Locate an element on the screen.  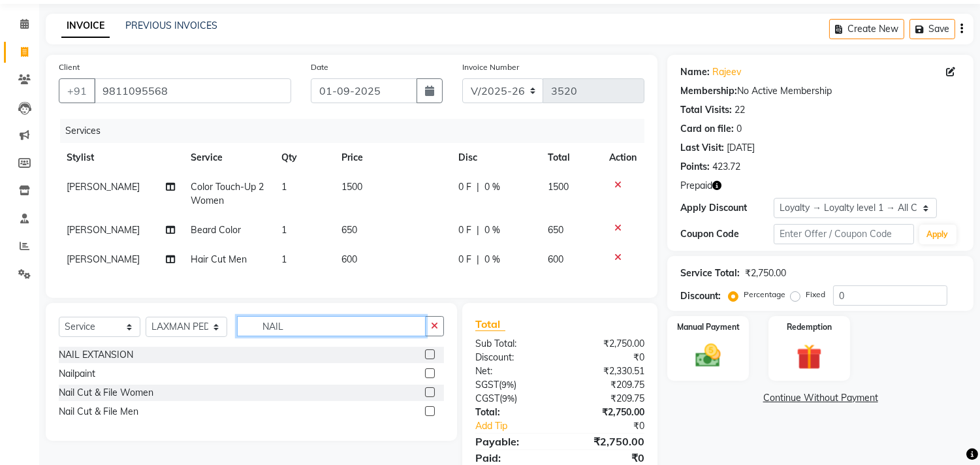
button: Apply is located at coordinates (937, 235).